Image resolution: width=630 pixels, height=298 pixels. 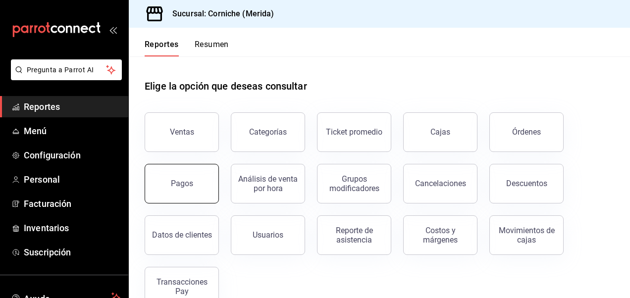 What do you see at coordinates (72, 155) in the screenshot?
I see `span: Configuración` at bounding box center [72, 155].